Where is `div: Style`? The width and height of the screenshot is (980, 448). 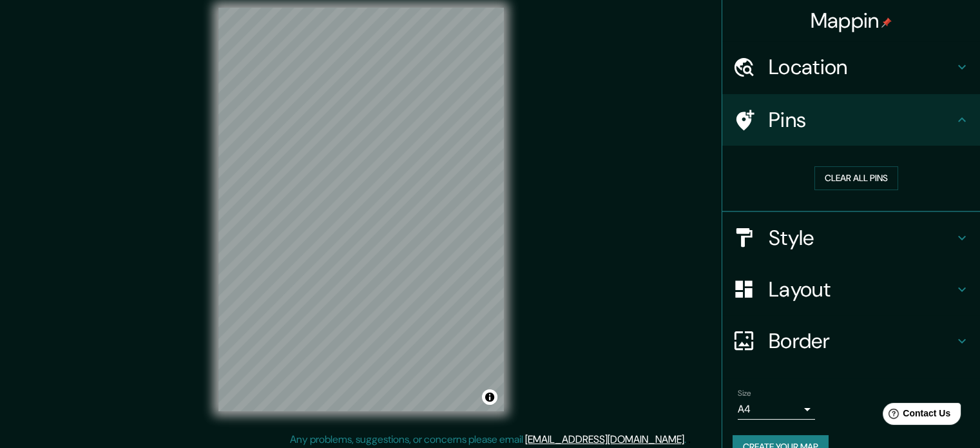
div: Style is located at coordinates (851, 238).